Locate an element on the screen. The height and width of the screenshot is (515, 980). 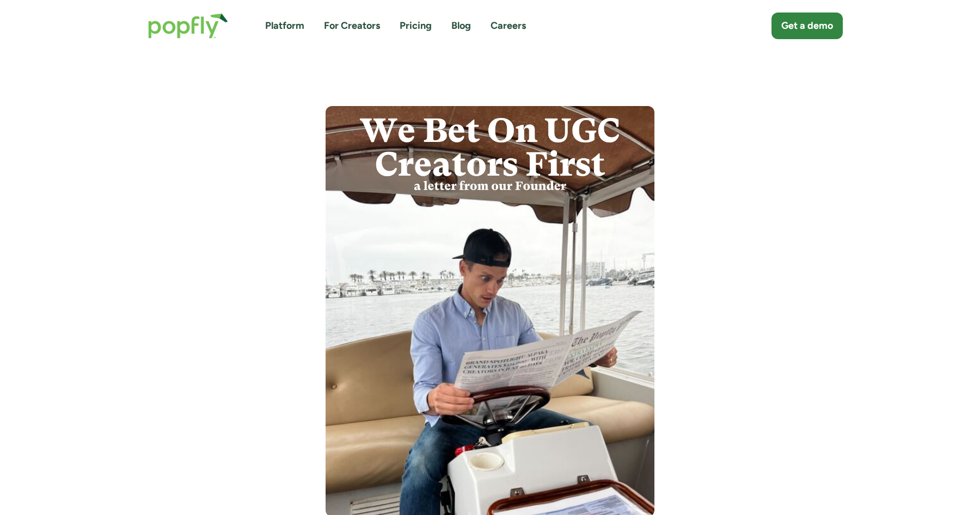
a: Blog is located at coordinates (461, 26).